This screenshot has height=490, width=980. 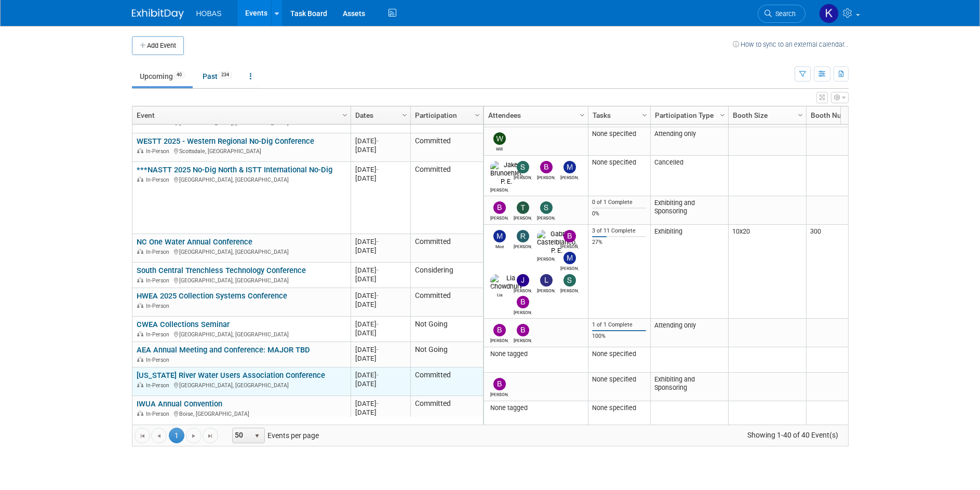 I want to click on div: 100%, so click(x=619, y=336).